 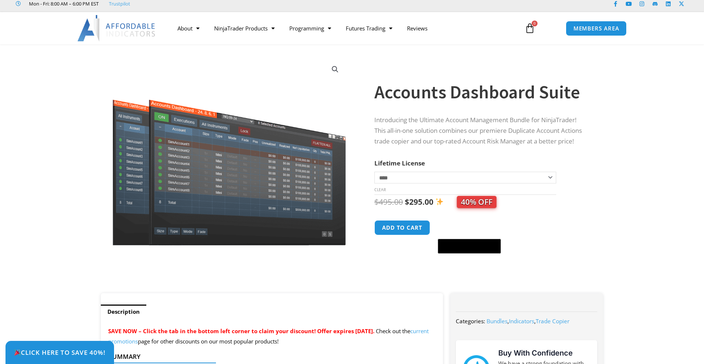 What do you see at coordinates (417, 28) in the screenshot?
I see `a: Reviews` at bounding box center [417, 28].